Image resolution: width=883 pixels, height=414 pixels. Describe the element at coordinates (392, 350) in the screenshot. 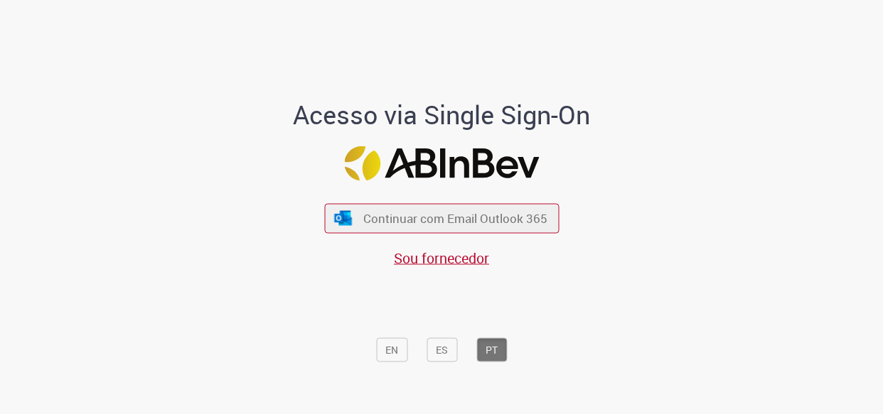

I see `button: EN` at that location.